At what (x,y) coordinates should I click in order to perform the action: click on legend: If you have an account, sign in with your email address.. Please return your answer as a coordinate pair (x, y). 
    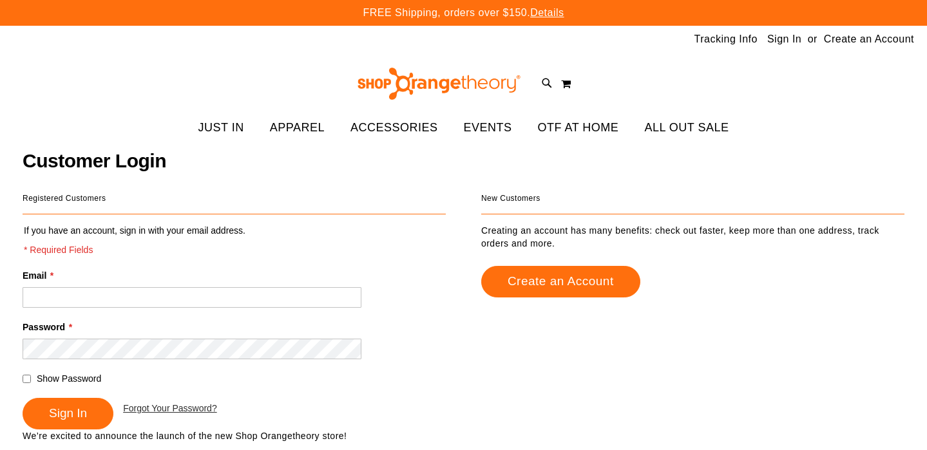
    Looking at the image, I should click on (135, 240).